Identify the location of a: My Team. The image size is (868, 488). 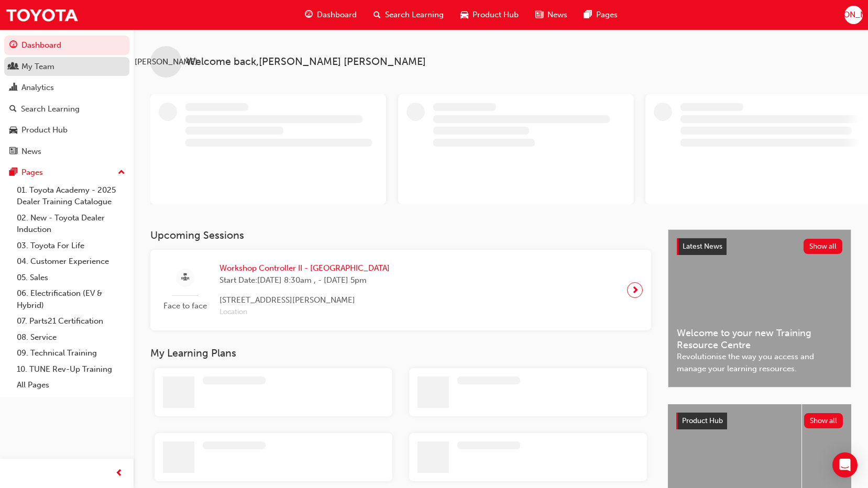
(67, 67).